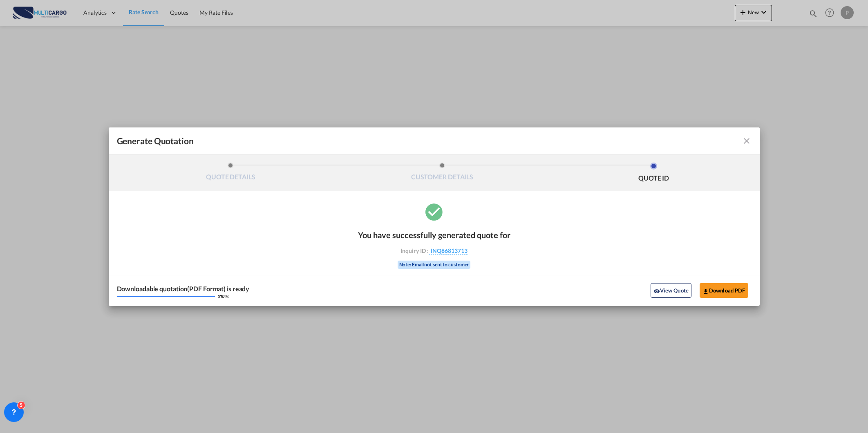 The width and height of the screenshot is (868, 433). I want to click on li: QUOTE DETAILS, so click(231, 174).